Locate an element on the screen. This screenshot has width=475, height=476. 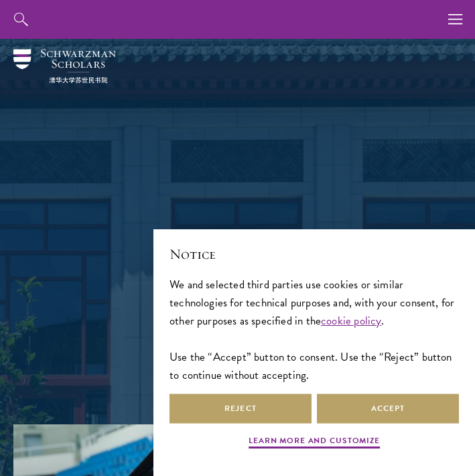
img: Schwarzman Scholars is located at coordinates (64, 66).